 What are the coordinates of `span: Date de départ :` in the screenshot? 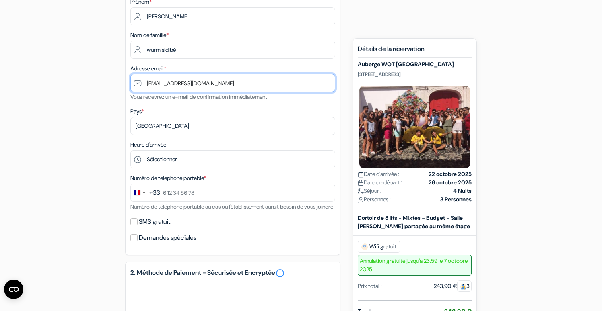 It's located at (380, 183).